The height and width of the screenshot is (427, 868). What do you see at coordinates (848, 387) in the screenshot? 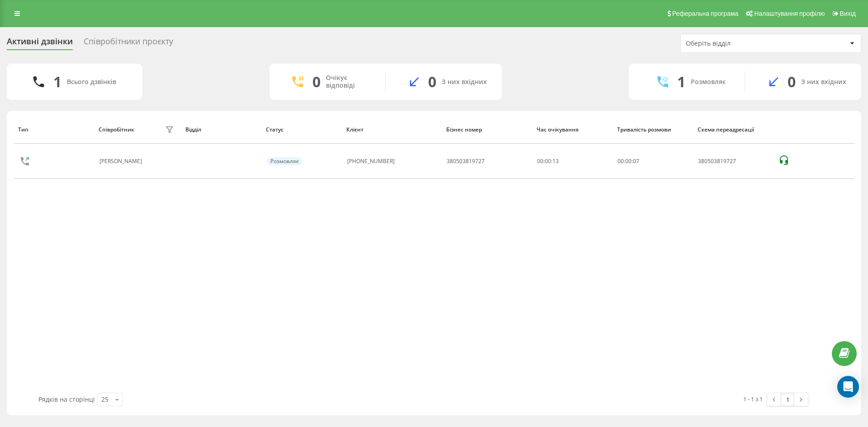
I see `div: Open Intercom Messenger` at bounding box center [848, 387].